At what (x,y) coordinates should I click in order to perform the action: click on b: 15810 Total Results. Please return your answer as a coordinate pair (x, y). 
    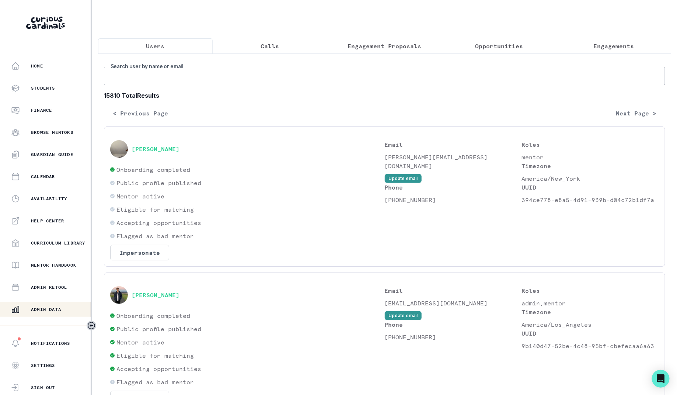
    Looking at the image, I should click on (385, 96).